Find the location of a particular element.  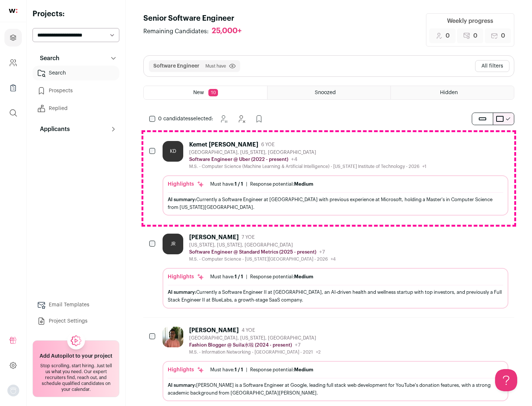

span: +2 is located at coordinates (318, 352).